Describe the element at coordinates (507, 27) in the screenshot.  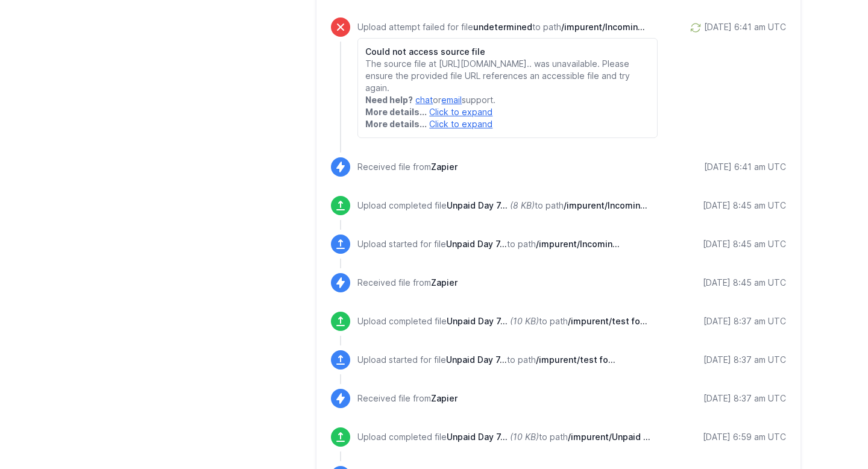
I see `p: Upload attempt failed for file to path` at that location.